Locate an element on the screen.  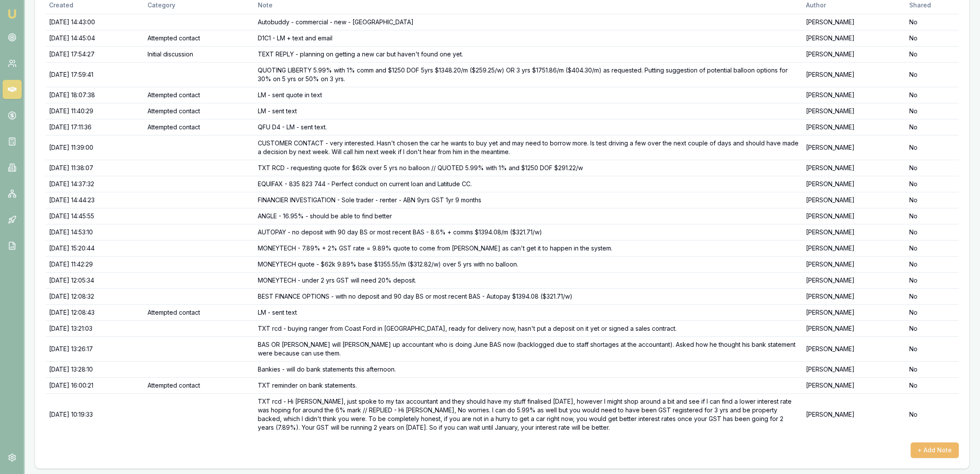
td: TXT RCD - requesting quote for $62k over 5 yrs no balloon // QUOTED 5.99% with 1% and $1250 DOF $... is located at coordinates (529, 167).